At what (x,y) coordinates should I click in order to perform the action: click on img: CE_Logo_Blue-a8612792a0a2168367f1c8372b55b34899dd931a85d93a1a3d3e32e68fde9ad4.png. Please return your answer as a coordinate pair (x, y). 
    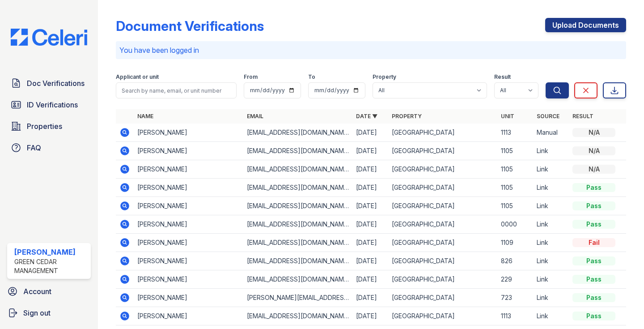
    Looking at the image, I should click on (49, 37).